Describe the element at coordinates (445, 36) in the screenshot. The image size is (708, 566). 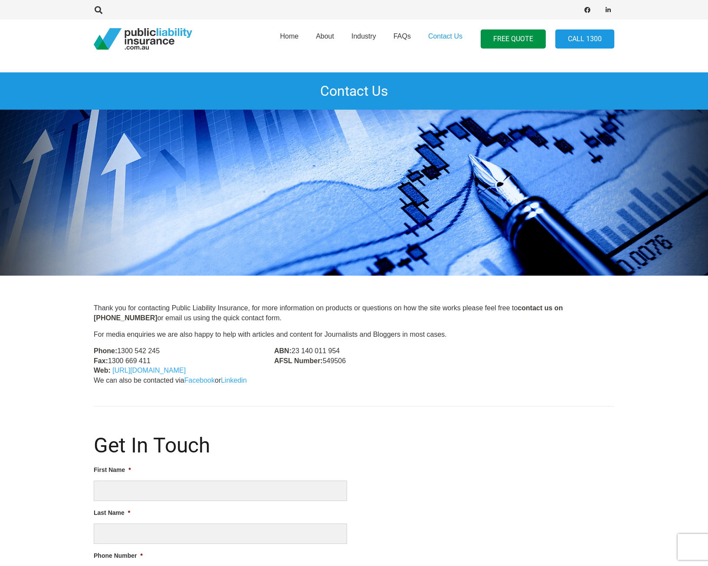
I see `span: Contact Us` at that location.